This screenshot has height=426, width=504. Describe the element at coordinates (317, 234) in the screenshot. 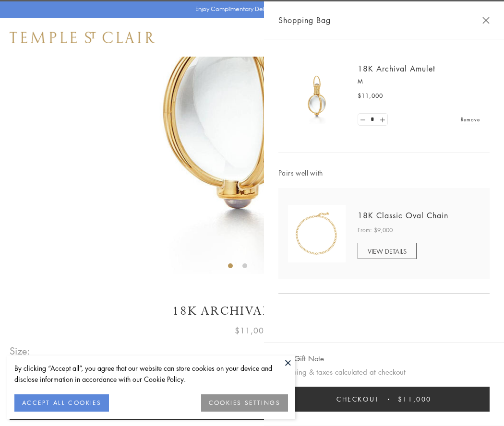

I see `img: N88865-OV18` at that location.